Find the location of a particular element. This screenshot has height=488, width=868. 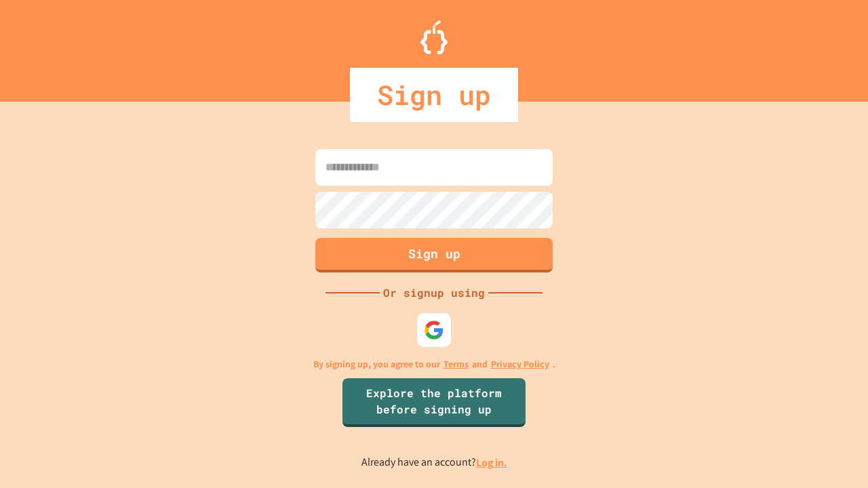

a: Log in. is located at coordinates (491, 462).